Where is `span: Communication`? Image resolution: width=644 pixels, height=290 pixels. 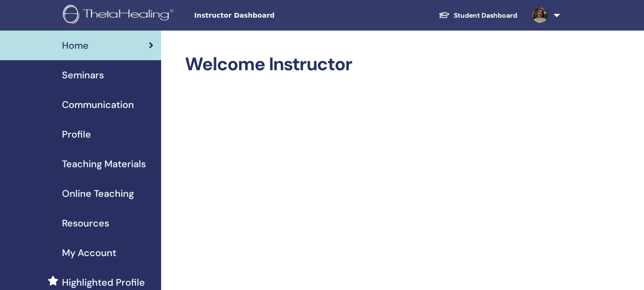 span: Communication is located at coordinates (97, 104).